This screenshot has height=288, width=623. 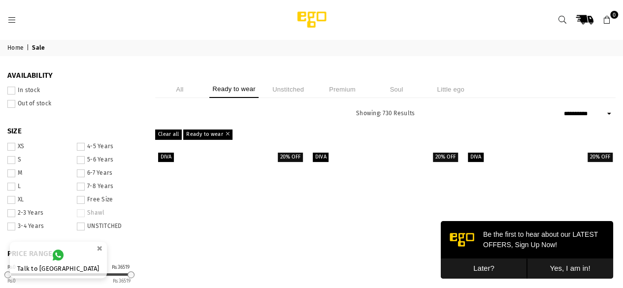 I want to click on label: UNSTITCHED, so click(x=108, y=227).